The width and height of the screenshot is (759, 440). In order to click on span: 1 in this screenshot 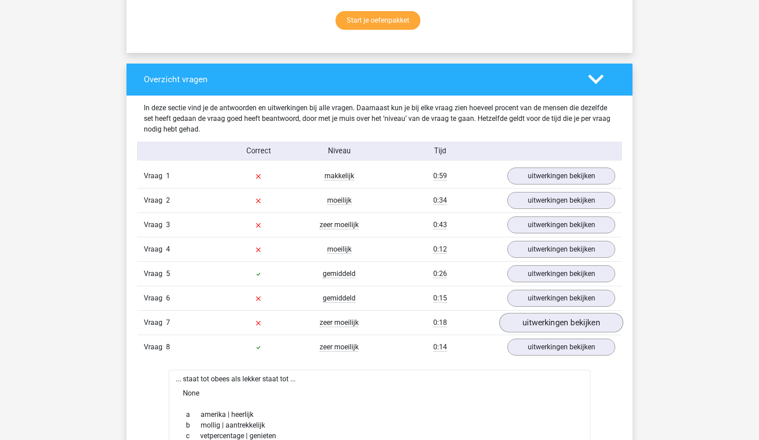, I will do `click(168, 175)`.